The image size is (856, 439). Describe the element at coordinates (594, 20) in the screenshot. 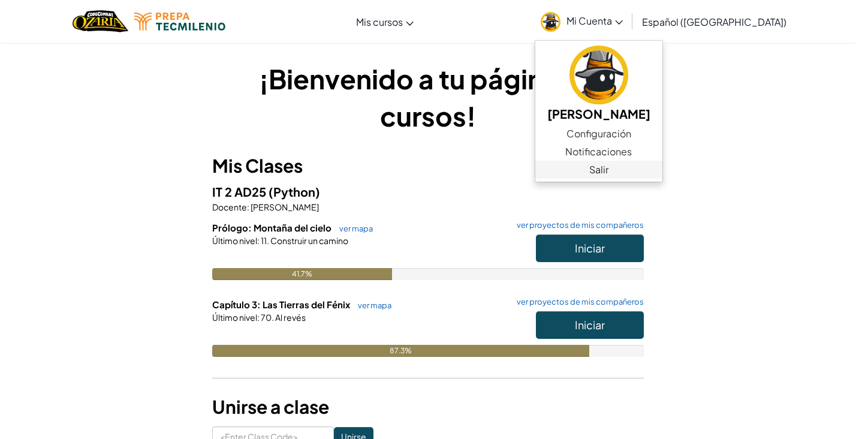

I see `span: Mi Cuenta` at that location.